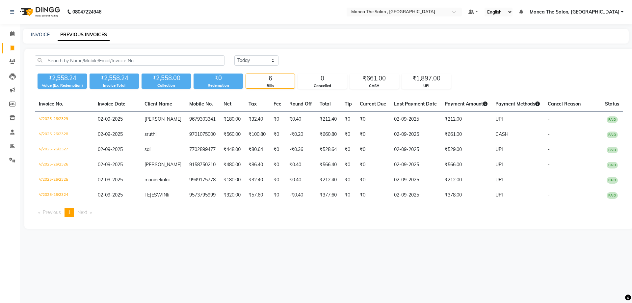 The width and height of the screenshot is (632, 303). Describe the element at coordinates (502, 134) in the screenshot. I see `span: CASH` at that location.